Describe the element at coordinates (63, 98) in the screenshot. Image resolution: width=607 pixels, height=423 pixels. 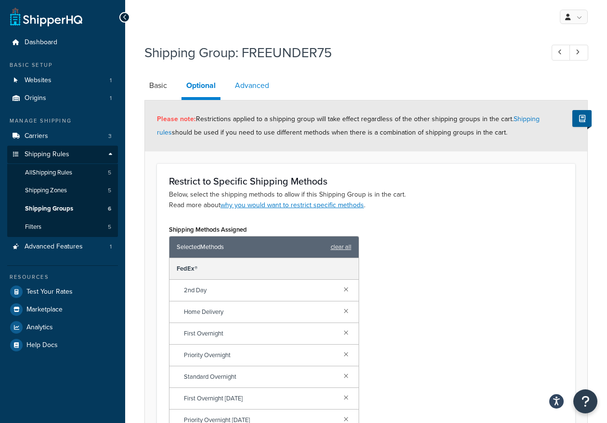
I see `a: Origins1` at that location.